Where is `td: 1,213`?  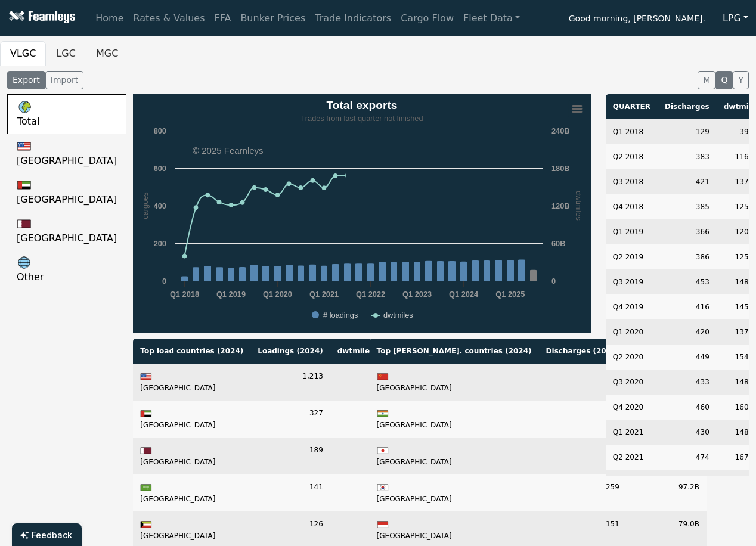
td: 1,213 is located at coordinates (290, 382).